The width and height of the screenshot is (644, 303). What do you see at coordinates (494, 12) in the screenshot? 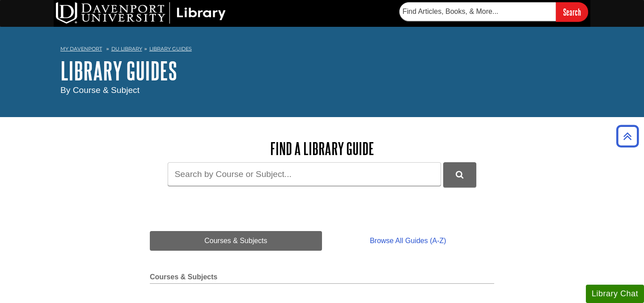
I see `form: Searches DU Library's articles, books, and more` at bounding box center [494, 12].